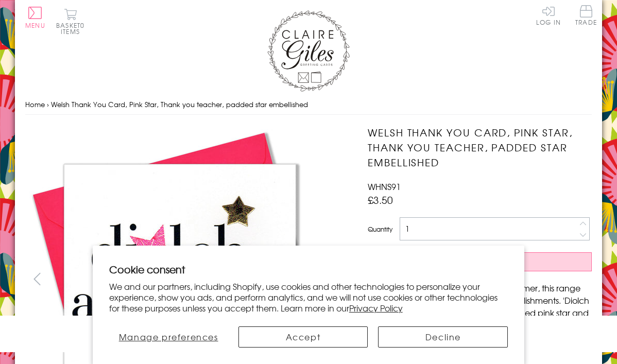 The image size is (617, 364). Describe the element at coordinates (380, 229) in the screenshot. I see `label: Quantity` at that location.